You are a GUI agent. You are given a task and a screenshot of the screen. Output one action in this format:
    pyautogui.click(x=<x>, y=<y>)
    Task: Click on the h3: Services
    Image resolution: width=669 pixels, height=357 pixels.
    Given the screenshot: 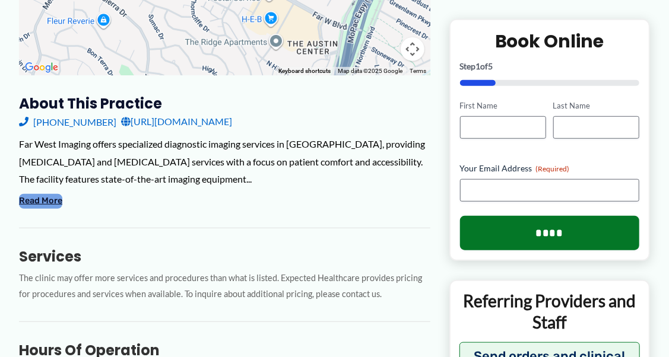 What is the action you would take?
    pyautogui.click(x=224, y=256)
    